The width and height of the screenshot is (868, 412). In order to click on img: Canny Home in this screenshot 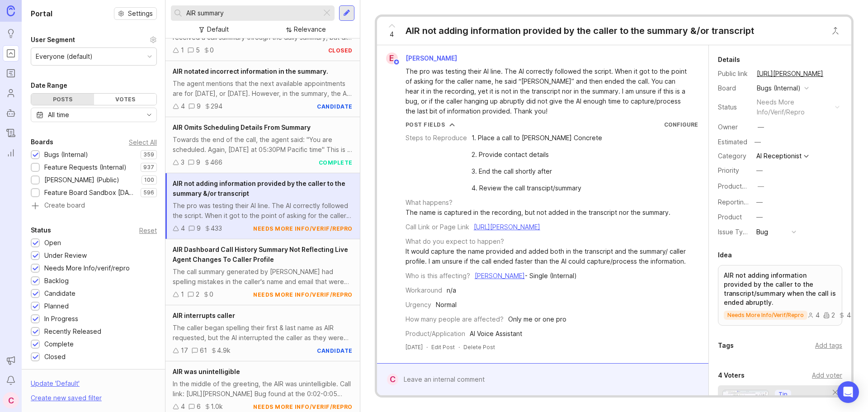, I will do `click(11, 10)`.